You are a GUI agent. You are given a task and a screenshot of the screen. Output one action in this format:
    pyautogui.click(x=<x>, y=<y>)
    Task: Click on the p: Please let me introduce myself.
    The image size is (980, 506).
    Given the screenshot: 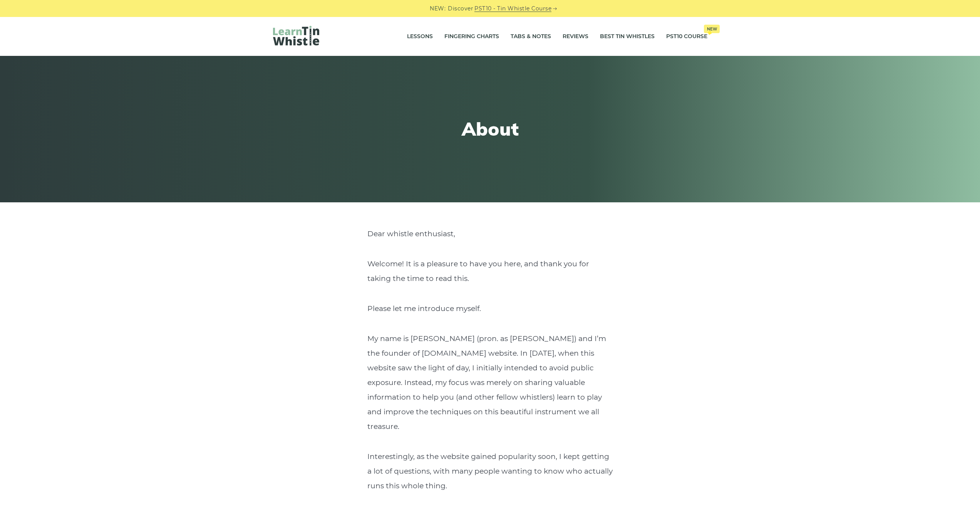 What is the action you would take?
    pyautogui.click(x=490, y=309)
    